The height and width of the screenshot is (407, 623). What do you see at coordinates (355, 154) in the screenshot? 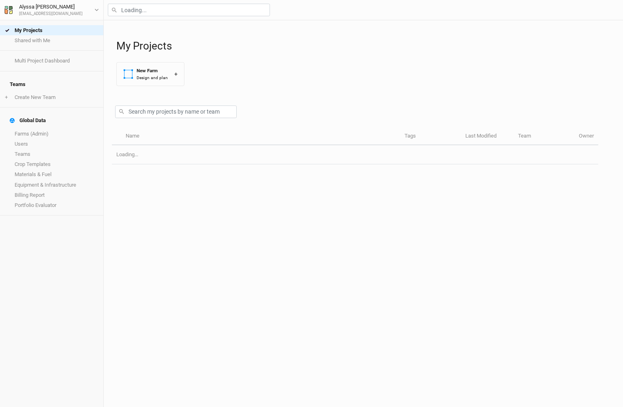
I see `td: Loading...` at bounding box center [355, 154].